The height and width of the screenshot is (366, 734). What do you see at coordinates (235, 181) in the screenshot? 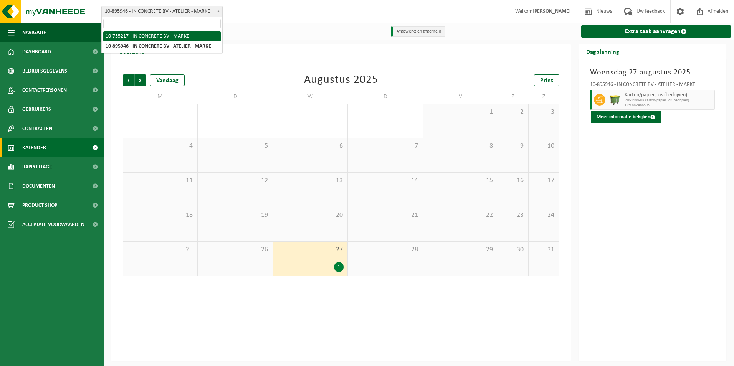
I see `span: 12` at bounding box center [235, 181].